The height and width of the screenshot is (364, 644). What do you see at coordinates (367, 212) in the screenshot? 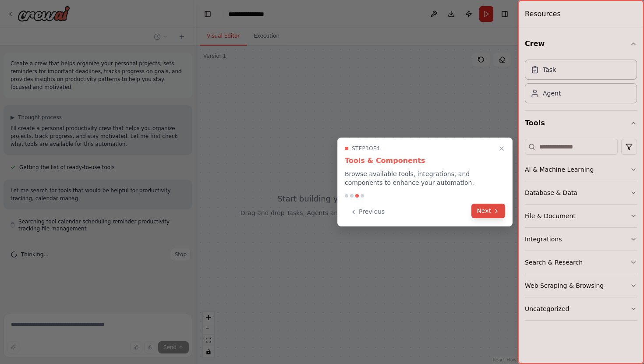
I see `button: Previous` at bounding box center [367, 212].